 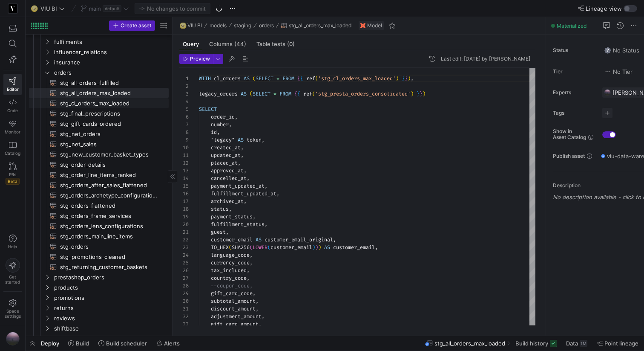 I want to click on span: PRs, so click(x=12, y=175).